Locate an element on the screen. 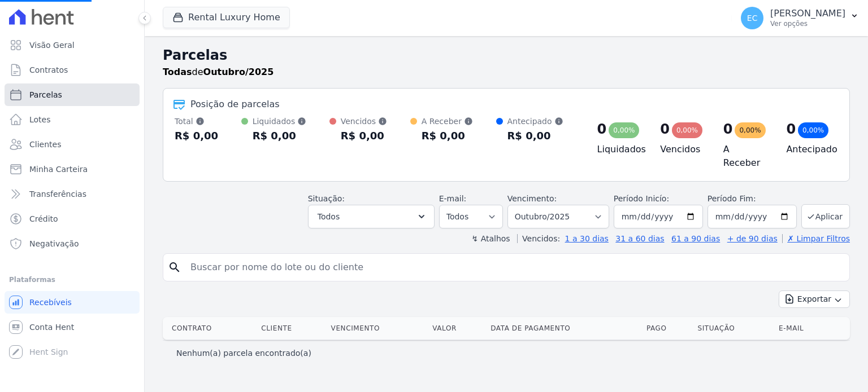 Image resolution: width=868 pixels, height=392 pixels. a: Visão Geral is located at coordinates (72, 45).